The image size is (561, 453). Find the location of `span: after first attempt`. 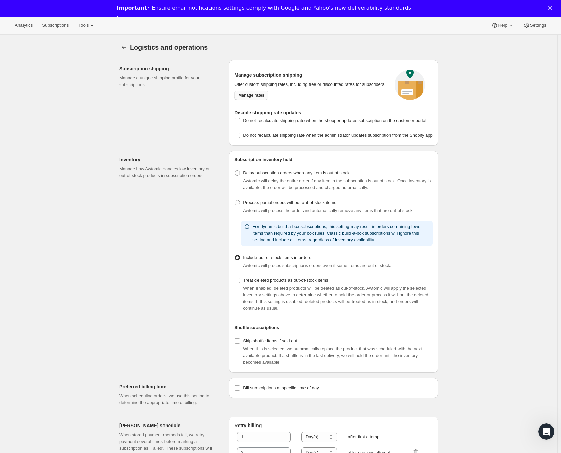

span: after first attempt is located at coordinates (374, 437).